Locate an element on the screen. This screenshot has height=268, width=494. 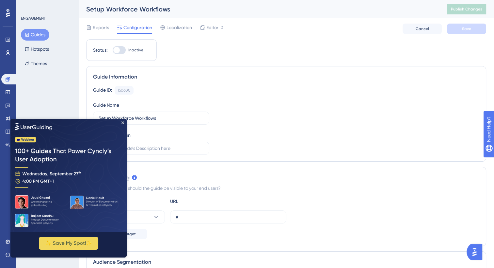
div: Close Preview is located at coordinates (112, 4).